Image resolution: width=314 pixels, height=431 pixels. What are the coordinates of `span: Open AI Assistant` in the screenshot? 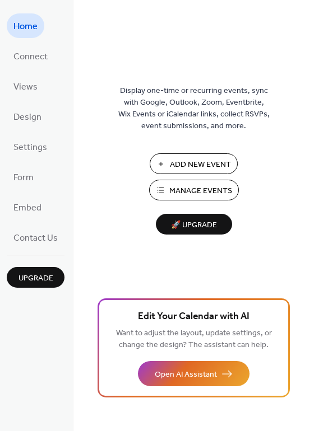 It's located at (185, 375).